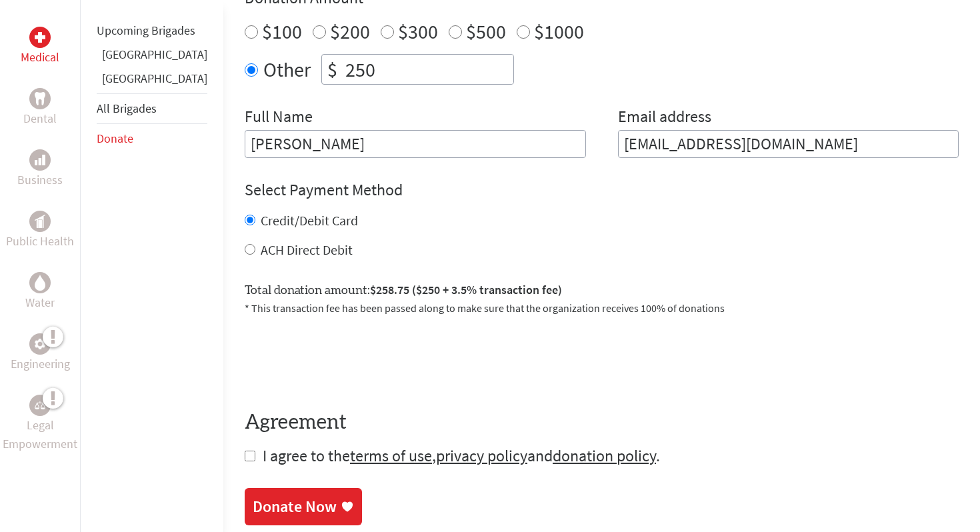 Image resolution: width=980 pixels, height=532 pixels. What do you see at coordinates (665, 118) in the screenshot?
I see `label: Email address` at bounding box center [665, 118].